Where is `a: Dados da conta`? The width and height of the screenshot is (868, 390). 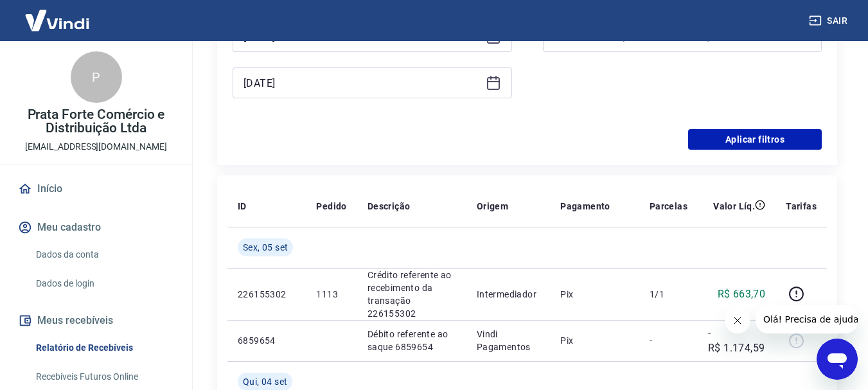 a: Dados da conta is located at coordinates (104, 255).